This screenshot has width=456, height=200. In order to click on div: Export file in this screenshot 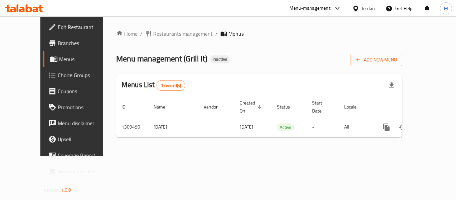, I will do `click(392, 86)`.